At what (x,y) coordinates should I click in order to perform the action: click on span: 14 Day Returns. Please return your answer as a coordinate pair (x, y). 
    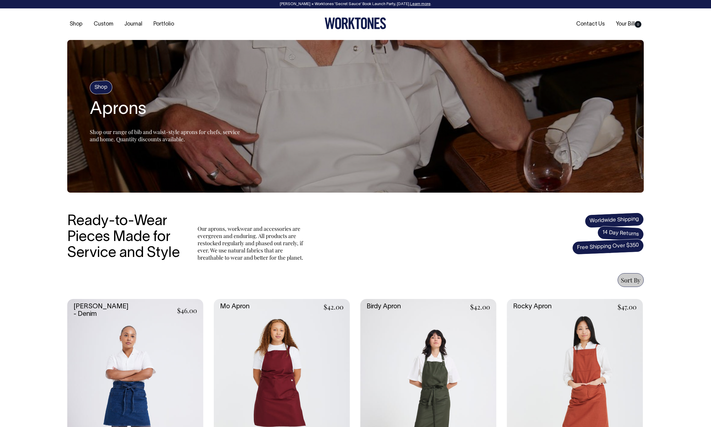
    Looking at the image, I should click on (621, 233).